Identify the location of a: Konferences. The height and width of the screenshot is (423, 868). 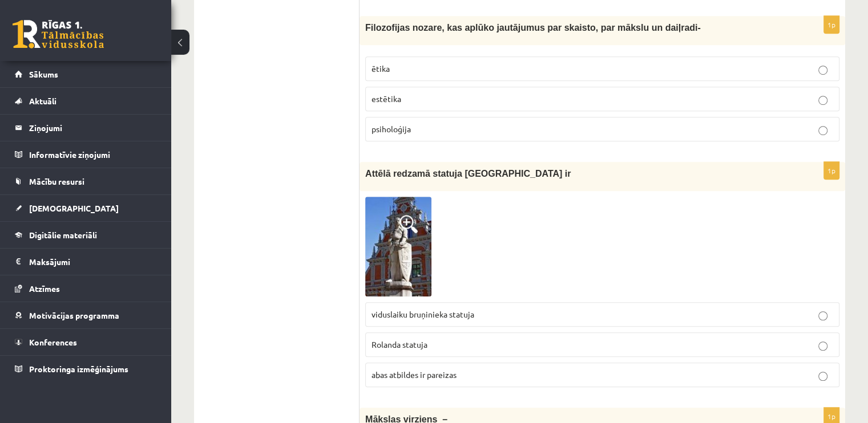
(86, 342).